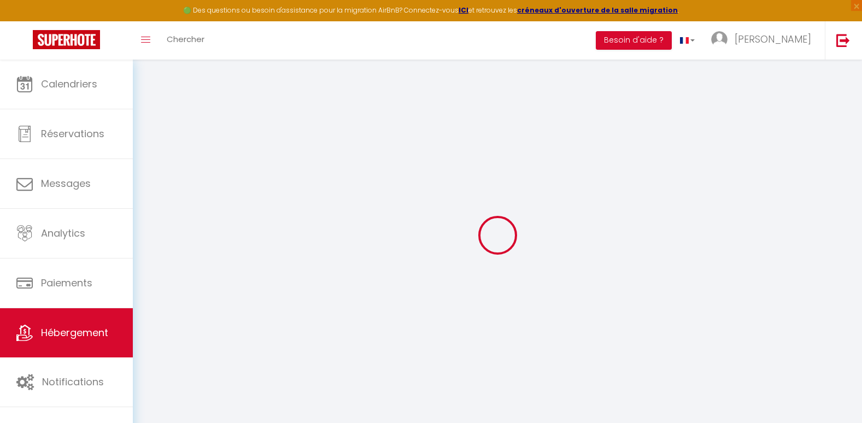 The image size is (862, 423). What do you see at coordinates (67, 283) in the screenshot?
I see `span: Paiements` at bounding box center [67, 283].